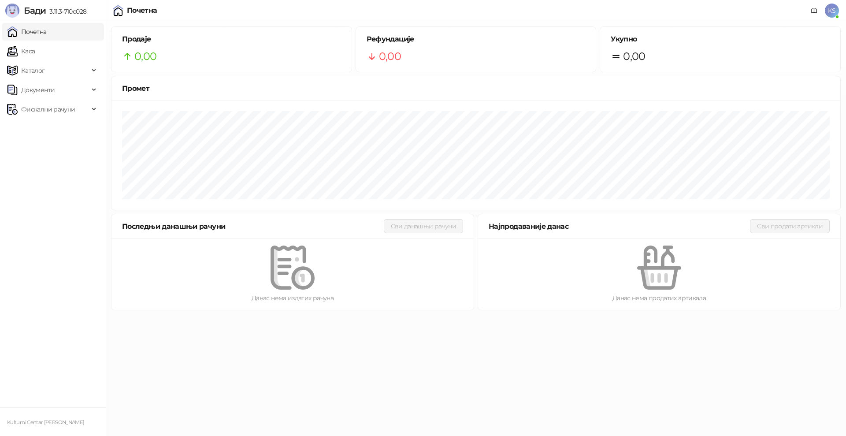 The height and width of the screenshot is (436, 846). I want to click on div: Последњи данашњи рачуни, so click(253, 226).